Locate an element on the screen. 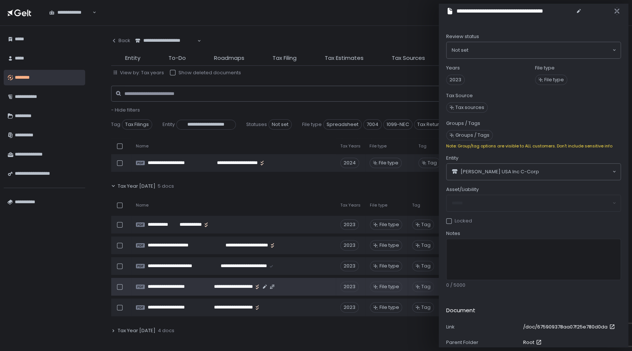  button: Back is located at coordinates (121, 41).